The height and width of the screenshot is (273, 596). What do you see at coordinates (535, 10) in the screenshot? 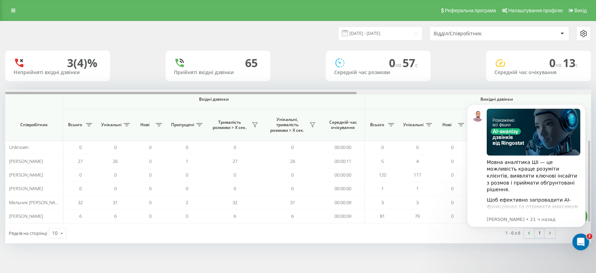
I see `span: Налаштування профілю` at bounding box center [535, 10].